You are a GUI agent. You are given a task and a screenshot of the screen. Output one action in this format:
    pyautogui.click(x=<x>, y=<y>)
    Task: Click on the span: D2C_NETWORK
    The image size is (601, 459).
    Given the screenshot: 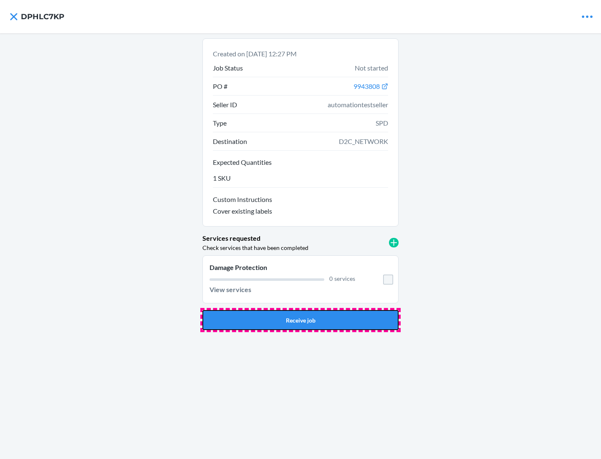 What is the action you would take?
    pyautogui.click(x=364, y=142)
    